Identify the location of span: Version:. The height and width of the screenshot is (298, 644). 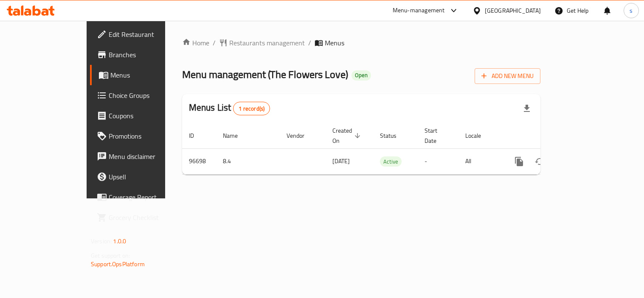
(101, 241).